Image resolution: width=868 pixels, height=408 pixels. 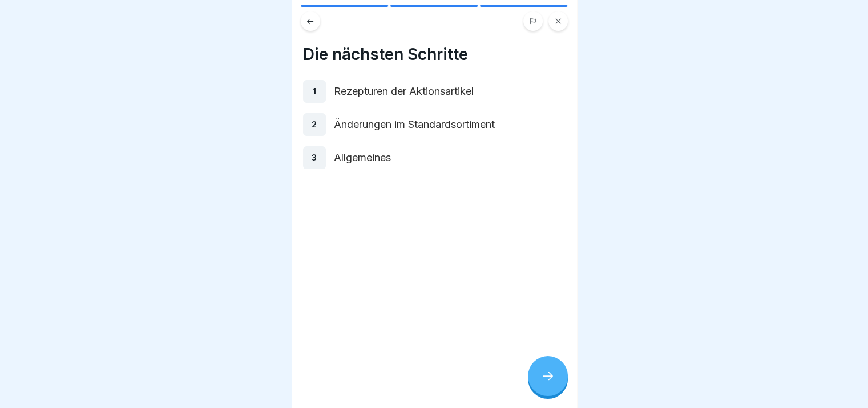 What do you see at coordinates (450, 158) in the screenshot?
I see `p: Allgemeines` at bounding box center [450, 158].